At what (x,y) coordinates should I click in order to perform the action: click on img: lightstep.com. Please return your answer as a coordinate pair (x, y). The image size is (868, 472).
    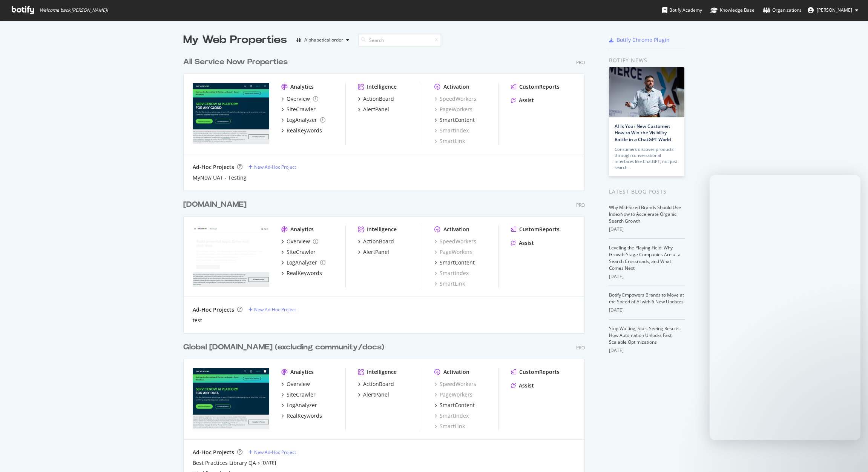
    Looking at the image, I should click on (231, 113).